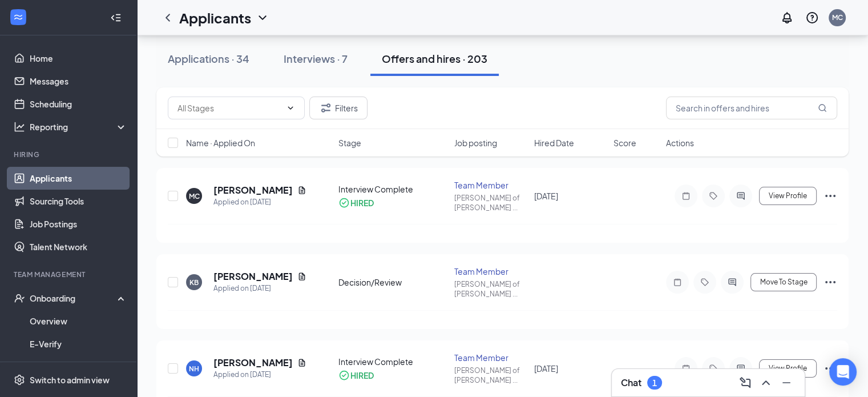 This screenshot has height=397, width=868. What do you see at coordinates (78, 81) in the screenshot?
I see `a: Messages` at bounding box center [78, 81].